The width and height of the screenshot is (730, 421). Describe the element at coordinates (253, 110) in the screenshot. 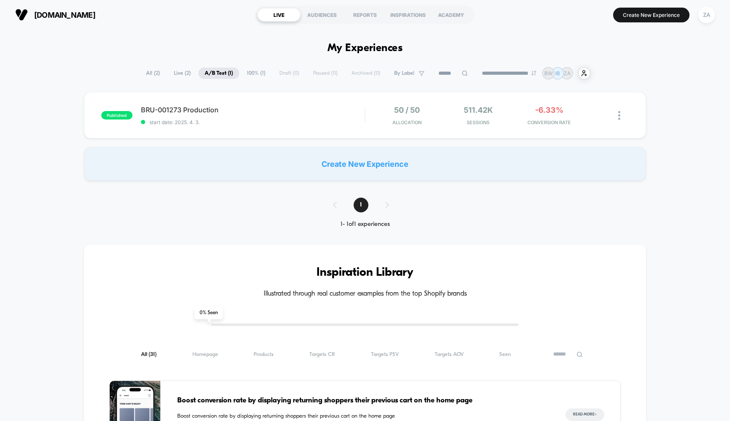

I see `span: BRU-001273 Production` at that location.